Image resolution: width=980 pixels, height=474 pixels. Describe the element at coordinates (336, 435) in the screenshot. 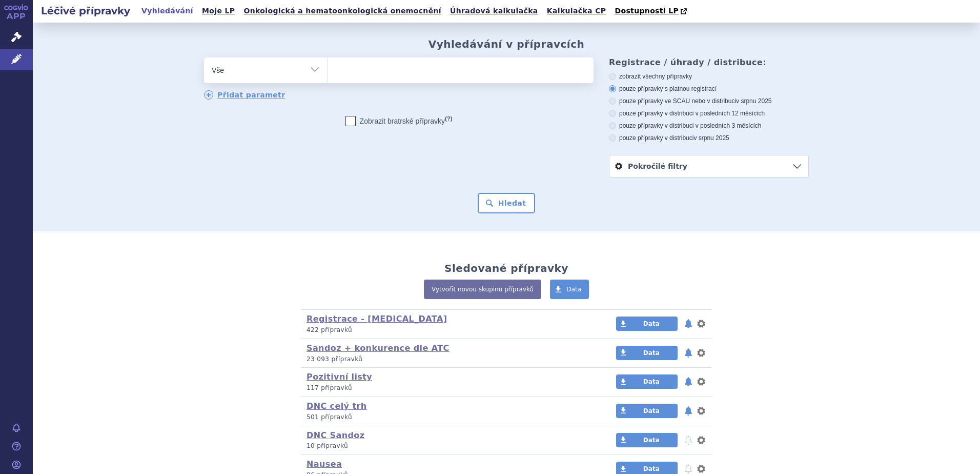

I see `a: DNC Sandoz` at that location.